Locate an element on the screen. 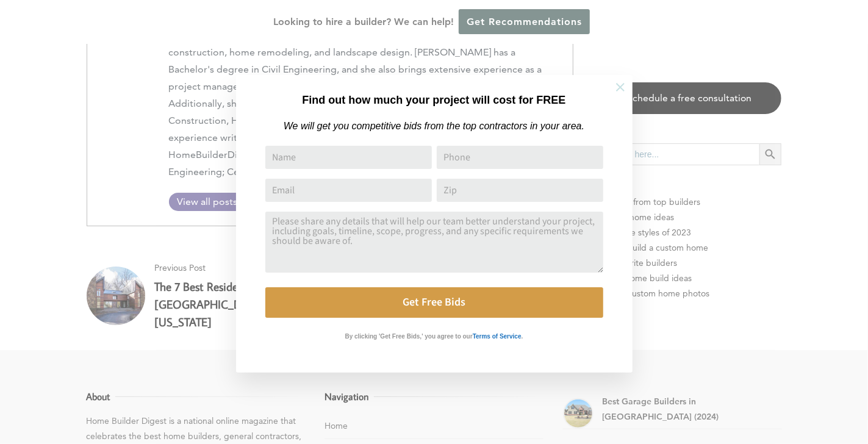 This screenshot has width=868, height=444. em: We will get you competitive bids from the top contractors in your area. is located at coordinates (433, 126).